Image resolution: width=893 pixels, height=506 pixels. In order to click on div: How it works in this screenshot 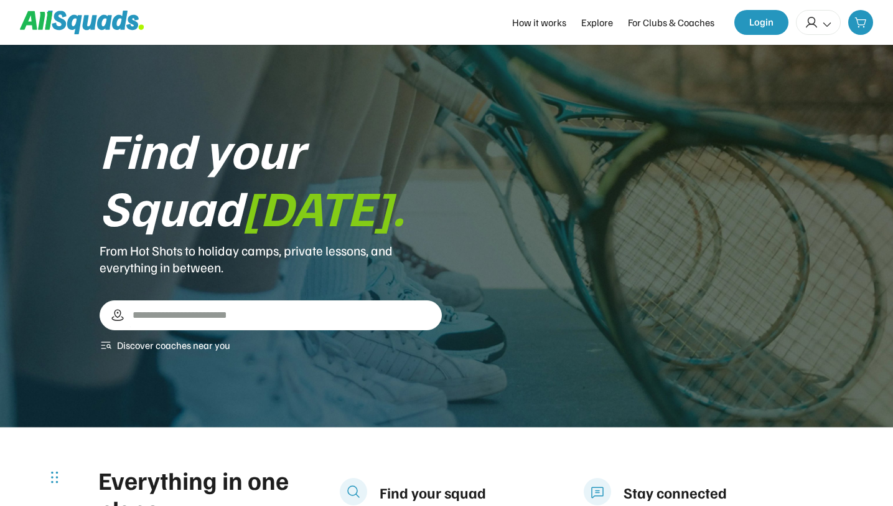, I will do `click(539, 22)`.